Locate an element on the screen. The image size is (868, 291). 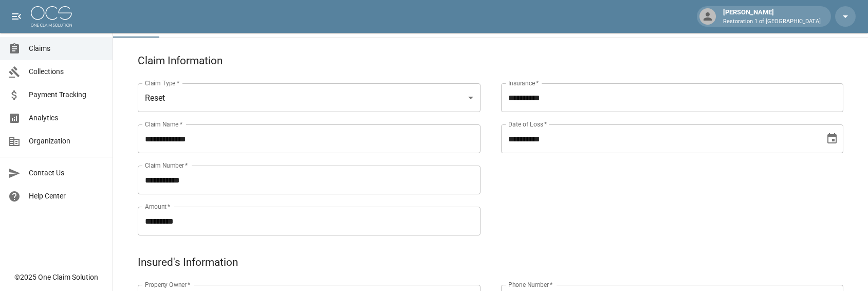
button: Choose date, selected date is Jul 23, 2024 is located at coordinates (832, 139).